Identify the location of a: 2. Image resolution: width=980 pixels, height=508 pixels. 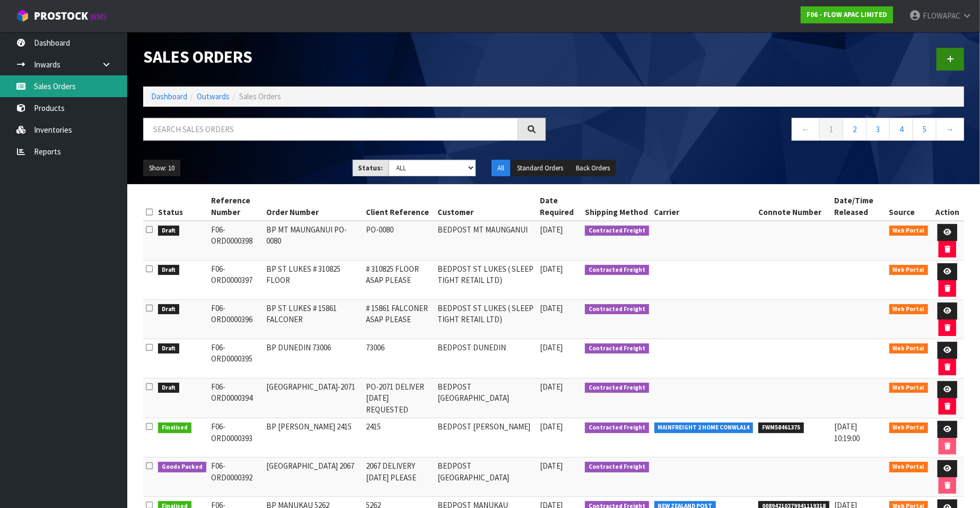
(855, 129).